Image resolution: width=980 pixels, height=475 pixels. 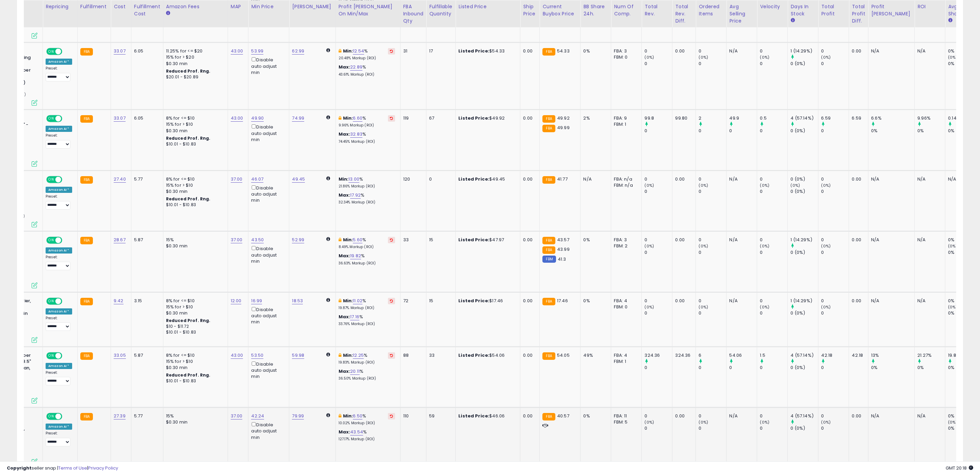 What do you see at coordinates (298, 300) in the screenshot?
I see `a: 18.53` at bounding box center [298, 300].